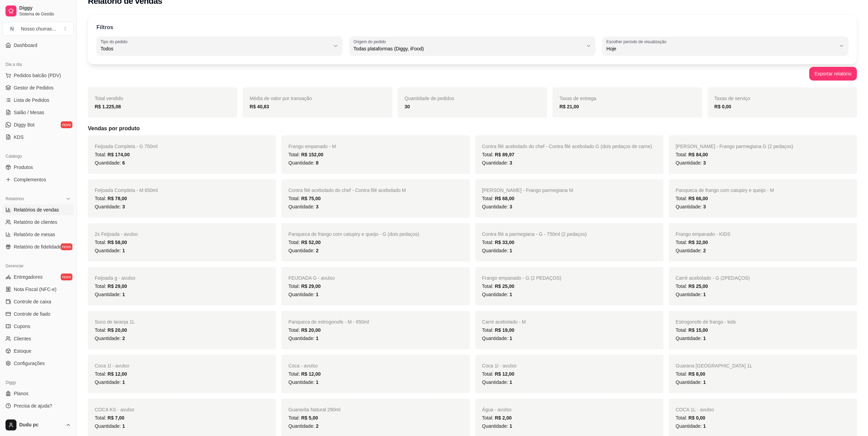 Image resolution: width=868 pixels, height=436 pixels. What do you see at coordinates (38, 406) in the screenshot?
I see `a: Precisa de ajuda?` at bounding box center [38, 406].